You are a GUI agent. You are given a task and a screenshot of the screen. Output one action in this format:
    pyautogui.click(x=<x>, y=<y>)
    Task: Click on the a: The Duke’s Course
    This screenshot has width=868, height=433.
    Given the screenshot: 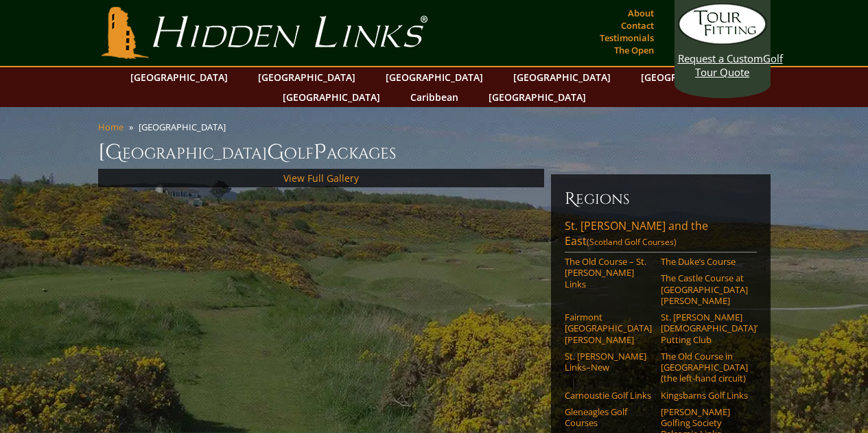 What is the action you would take?
    pyautogui.click(x=704, y=262)
    